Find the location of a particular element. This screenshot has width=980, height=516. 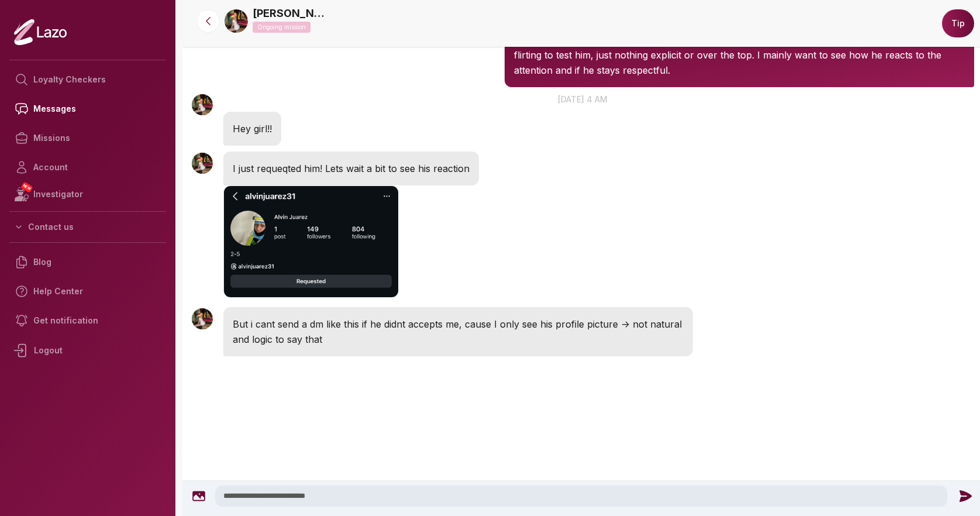

a: Messages is located at coordinates (87, 109).